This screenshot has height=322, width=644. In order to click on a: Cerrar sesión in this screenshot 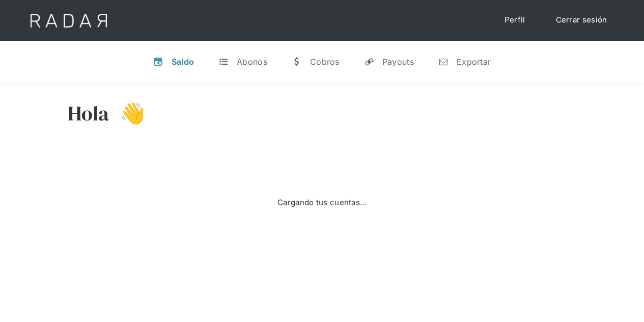, I will do `click(581, 20)`.